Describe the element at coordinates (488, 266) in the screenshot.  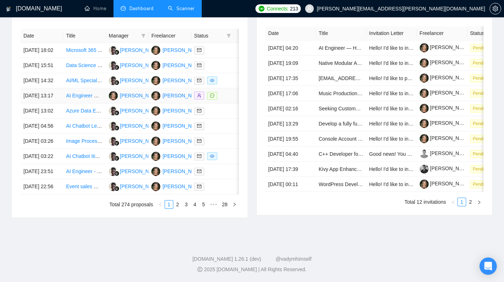
I see `div: Open Intercom Messenger` at that location.